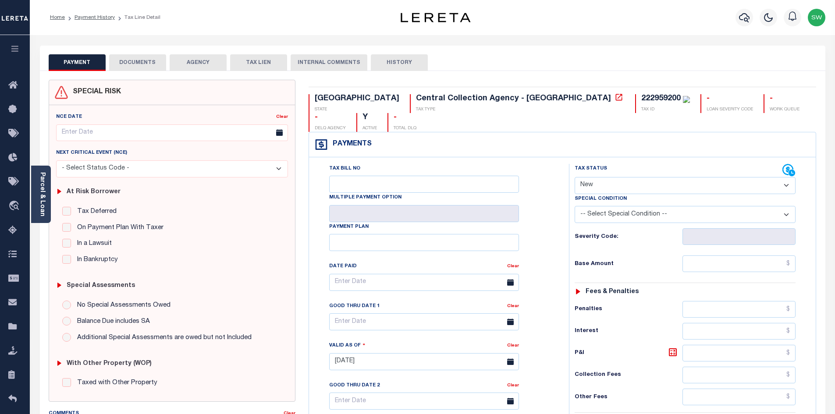 The height and width of the screenshot is (414, 835). I want to click on h6: Interest, so click(628, 331).